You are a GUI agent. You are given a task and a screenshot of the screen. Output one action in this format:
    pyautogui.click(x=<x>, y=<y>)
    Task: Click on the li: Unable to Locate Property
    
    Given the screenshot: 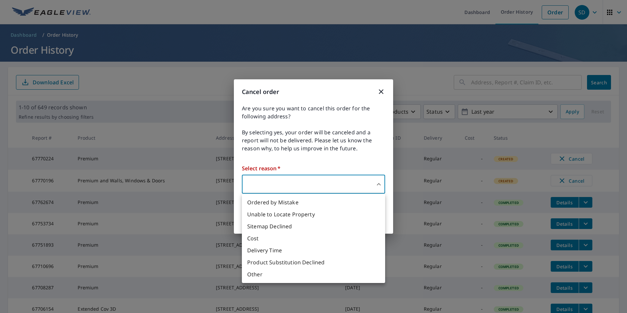 What is the action you would take?
    pyautogui.click(x=314, y=214)
    